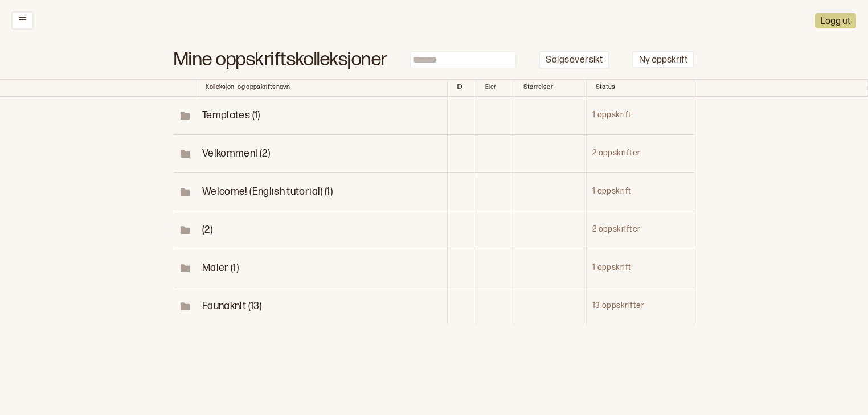 Image resolution: width=868 pixels, height=415 pixels. Describe the element at coordinates (835, 20) in the screenshot. I see `button: Logg ut` at that location.